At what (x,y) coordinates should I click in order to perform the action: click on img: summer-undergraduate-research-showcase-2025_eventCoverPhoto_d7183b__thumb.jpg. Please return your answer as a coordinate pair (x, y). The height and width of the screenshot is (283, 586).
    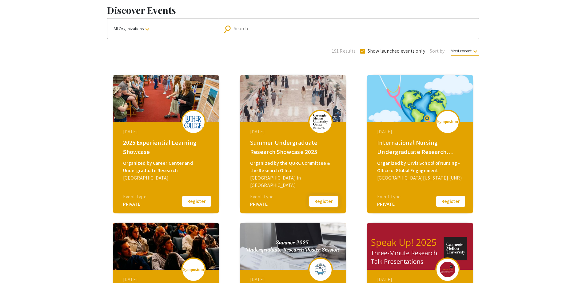
    Looking at the image, I should click on (293, 98).